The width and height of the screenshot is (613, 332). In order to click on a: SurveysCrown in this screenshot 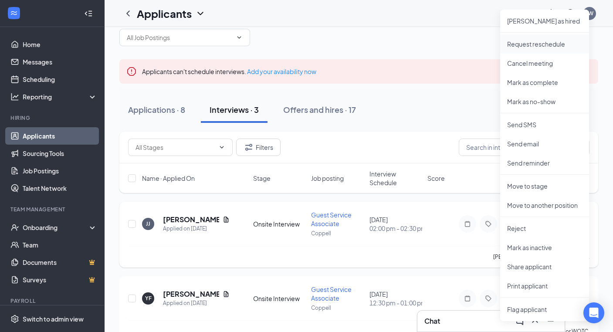, I will do `click(60, 280)`.